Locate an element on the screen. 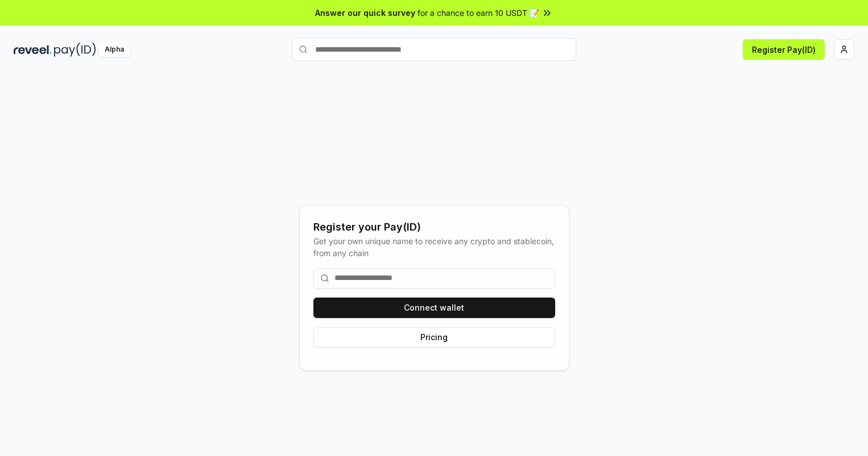 Image resolution: width=868 pixels, height=456 pixels. button: Connect wallet is located at coordinates (434, 308).